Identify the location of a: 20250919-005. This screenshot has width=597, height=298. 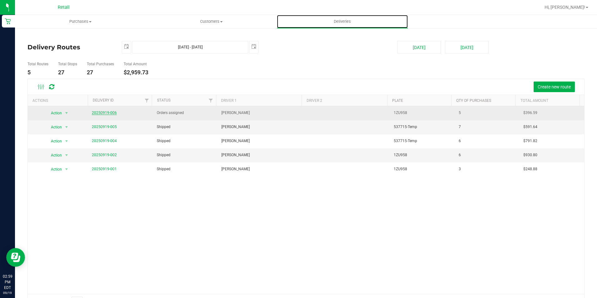
(104, 127).